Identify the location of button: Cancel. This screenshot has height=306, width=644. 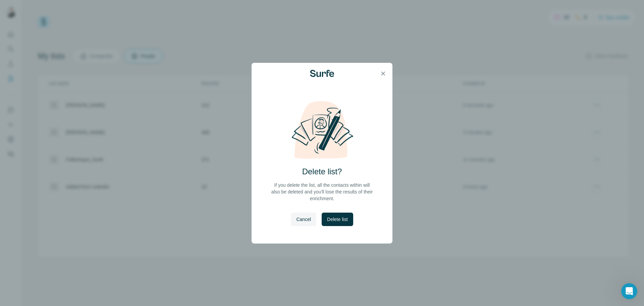
(303, 219).